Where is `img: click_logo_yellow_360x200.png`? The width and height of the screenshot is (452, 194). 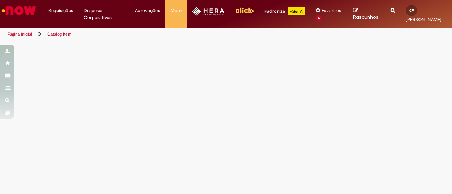
img: click_logo_yellow_360x200.png is located at coordinates (244, 10).